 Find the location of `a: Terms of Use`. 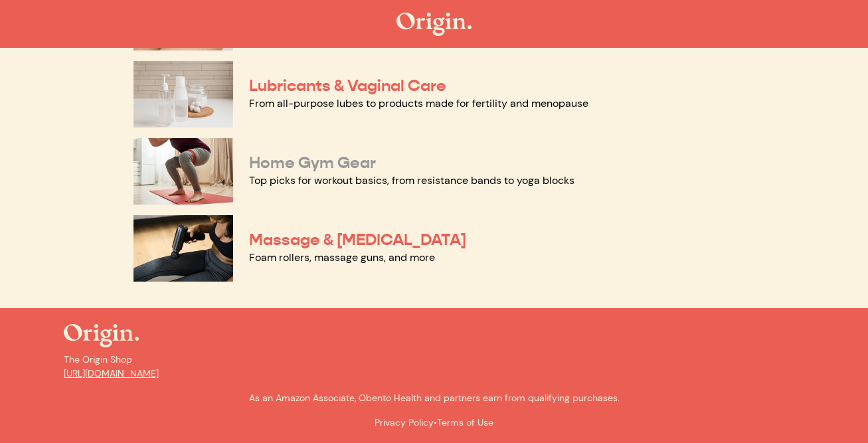

a: Terms of Use is located at coordinates (465, 423).